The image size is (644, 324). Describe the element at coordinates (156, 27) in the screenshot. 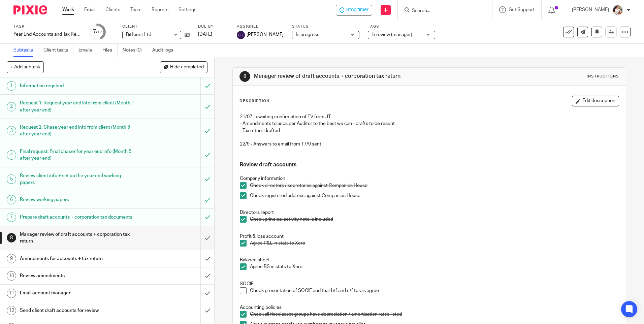

I see `label: Client` at that location.